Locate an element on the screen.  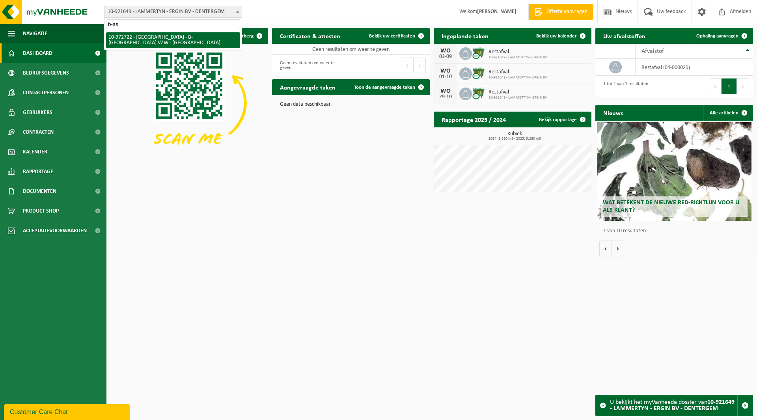
a: Offerte aanvragen is located at coordinates (561, 12).